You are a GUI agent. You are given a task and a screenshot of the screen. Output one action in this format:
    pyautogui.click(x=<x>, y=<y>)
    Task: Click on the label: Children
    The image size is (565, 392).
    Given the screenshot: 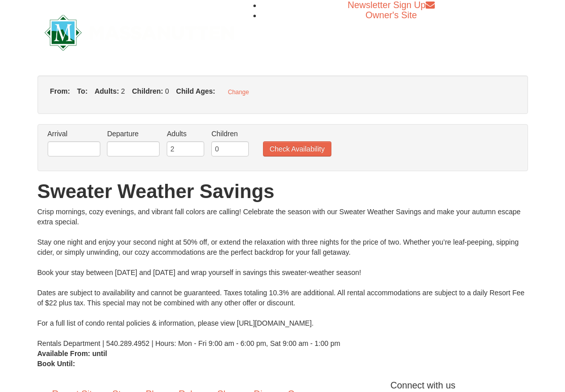 What is the action you would take?
    pyautogui.click(x=230, y=134)
    